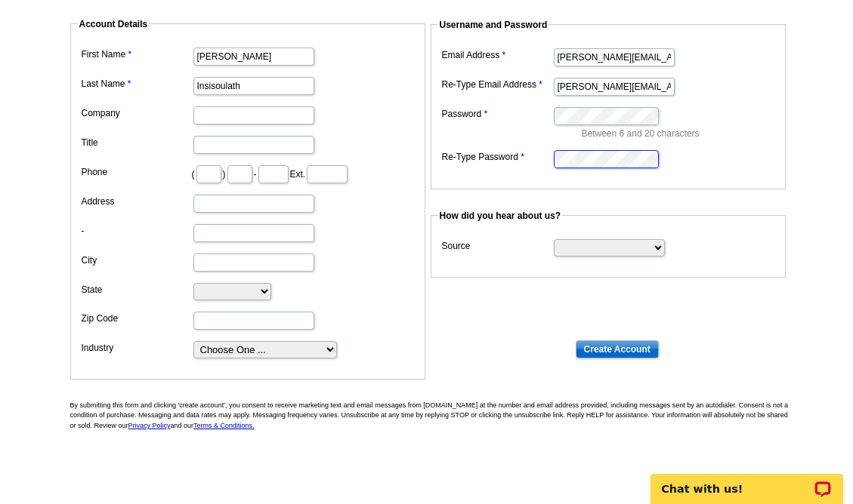 This screenshot has height=504, width=853. What do you see at coordinates (137, 83) in the screenshot?
I see `label: Last Name` at bounding box center [137, 83].